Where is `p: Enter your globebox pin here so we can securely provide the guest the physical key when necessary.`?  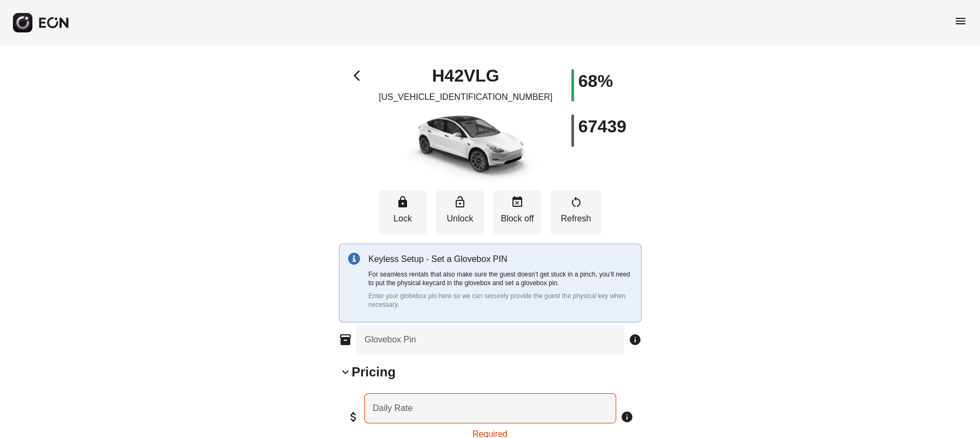 p: Enter your globebox pin here so we can securely provide the guest the physical key when necessary. is located at coordinates (500, 301).